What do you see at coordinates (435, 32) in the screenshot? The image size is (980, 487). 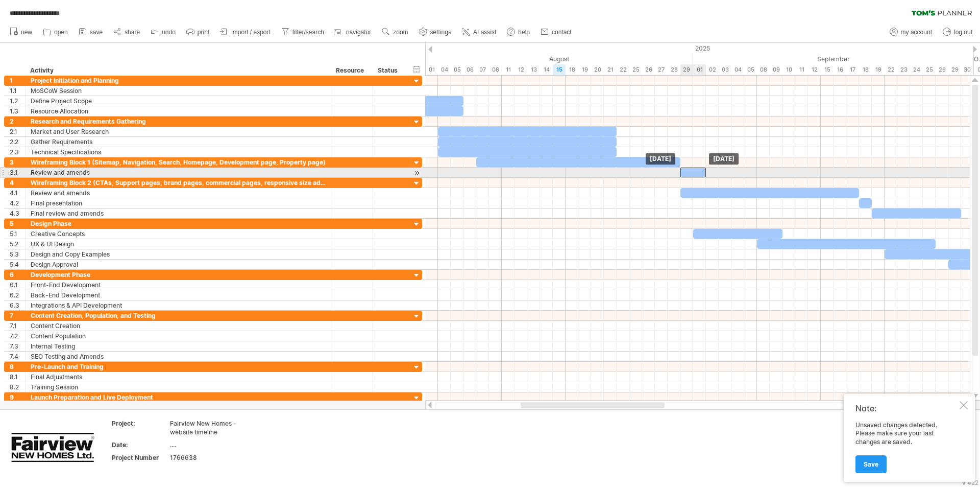 I see `a: settings` at bounding box center [435, 32].